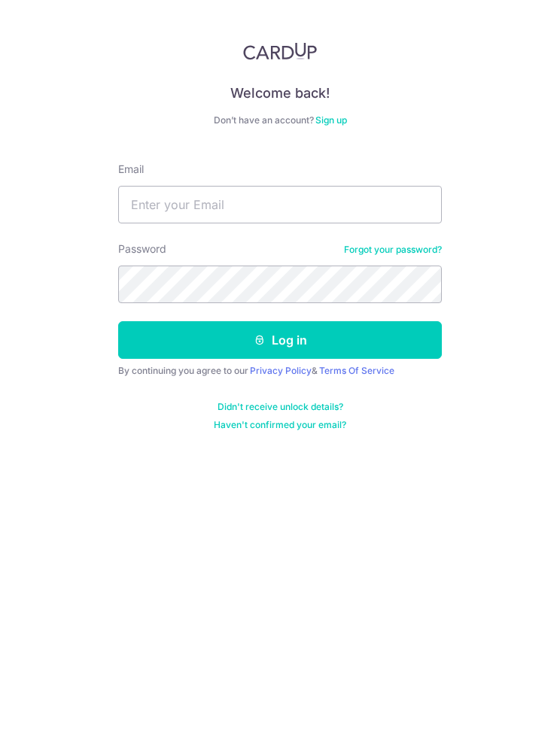 This screenshot has width=560, height=756. I want to click on img: CardUp Logo, so click(280, 51).